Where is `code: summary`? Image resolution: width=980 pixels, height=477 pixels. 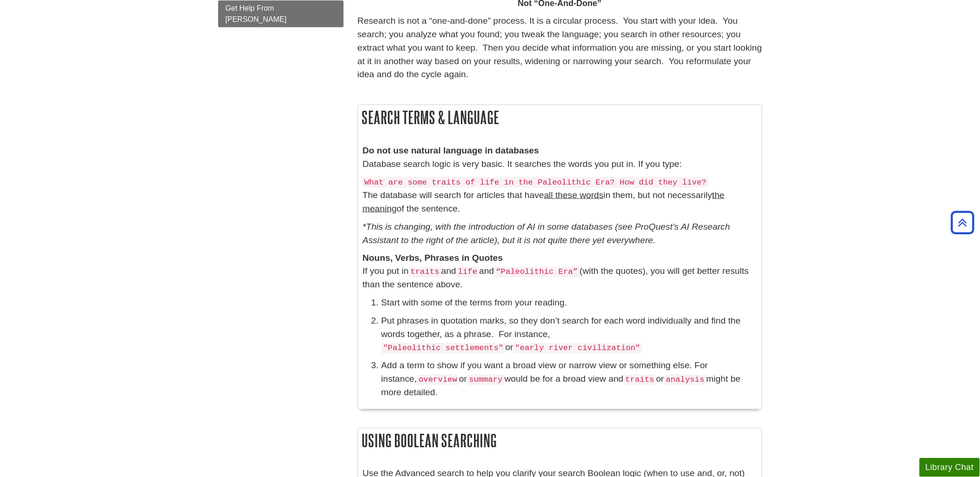 code: summary is located at coordinates (486, 380).